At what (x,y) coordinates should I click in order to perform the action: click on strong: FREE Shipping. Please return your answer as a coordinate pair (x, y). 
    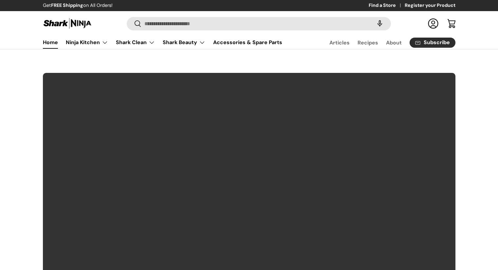
    Looking at the image, I should click on (67, 5).